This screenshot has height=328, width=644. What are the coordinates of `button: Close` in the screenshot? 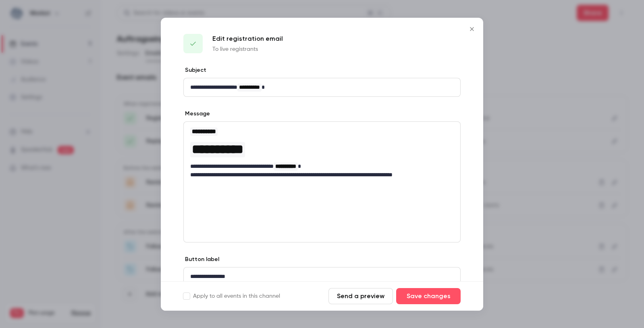 It's located at (472, 29).